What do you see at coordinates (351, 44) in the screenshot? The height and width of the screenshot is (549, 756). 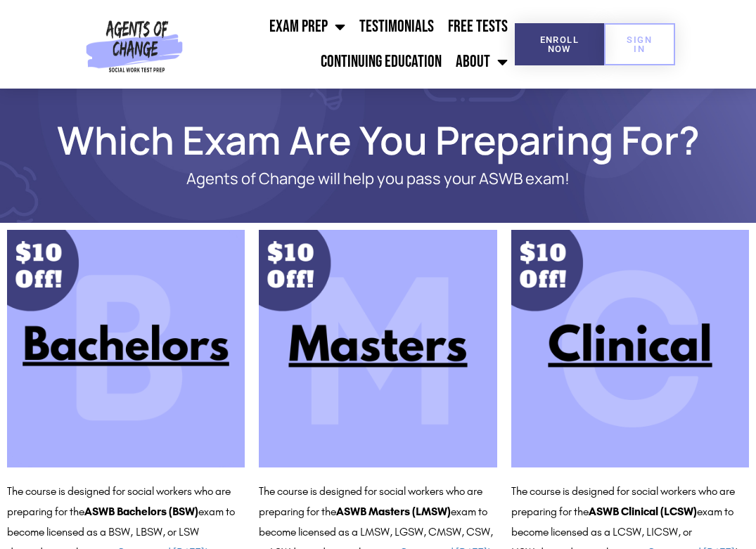 I see `nav: Menu` at bounding box center [351, 44].